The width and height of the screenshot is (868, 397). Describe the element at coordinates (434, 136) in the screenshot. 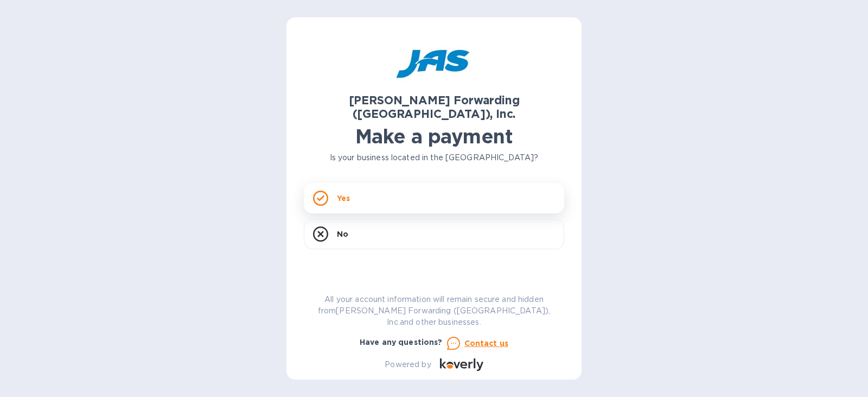

I see `h1: Make a payment` at that location.